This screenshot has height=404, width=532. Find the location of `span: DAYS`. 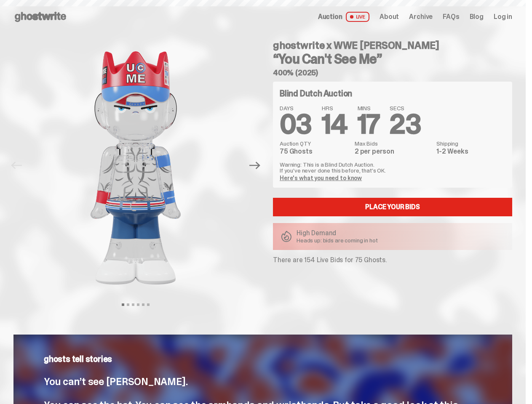

span: DAYS is located at coordinates (296, 108).